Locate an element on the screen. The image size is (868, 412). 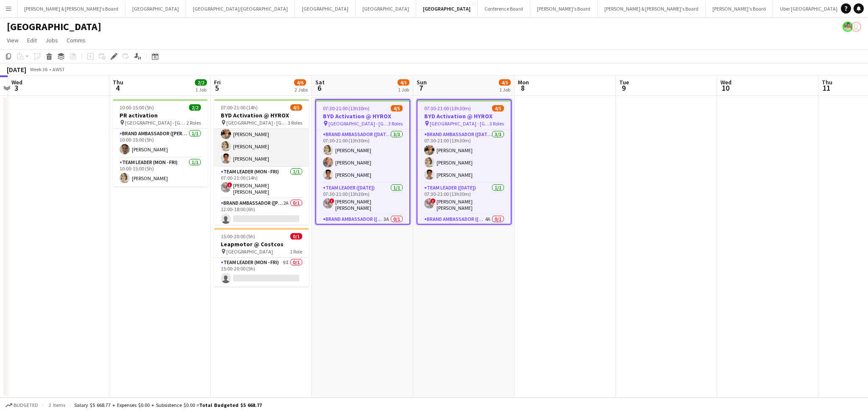
button: Budgeted is located at coordinates (21, 405).